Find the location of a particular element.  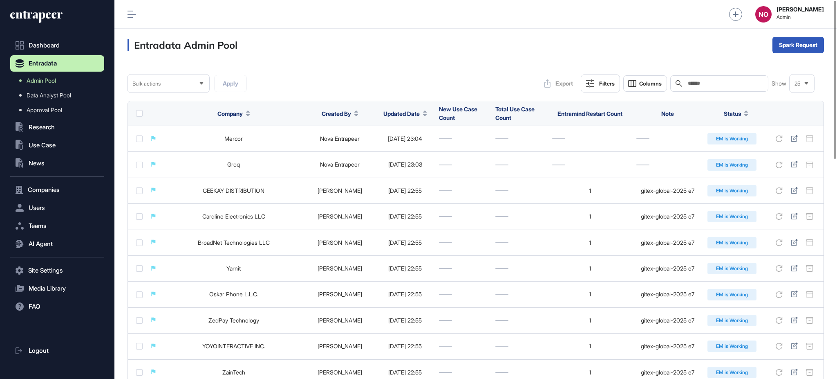

div: Filters is located at coordinates (607, 83).